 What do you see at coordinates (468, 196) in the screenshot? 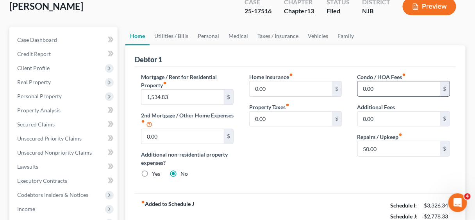
I see `span: 4` at bounding box center [468, 196].